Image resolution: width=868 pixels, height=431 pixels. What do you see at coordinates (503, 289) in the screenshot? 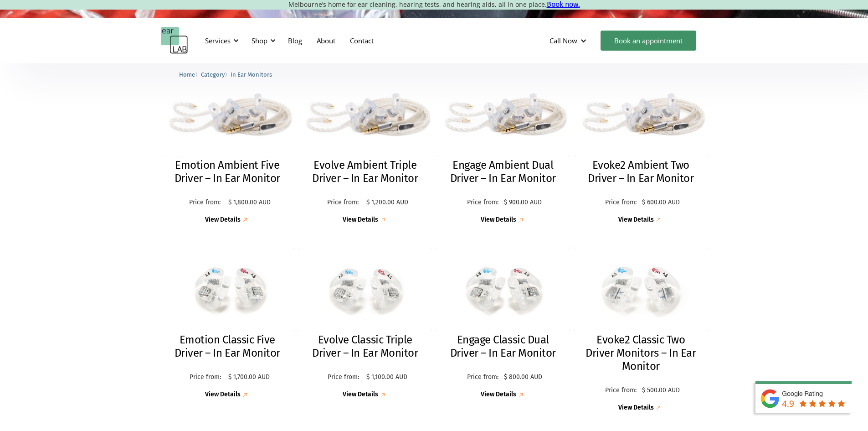
I see `img: Engage Classic Dual Driver – In Ear Monitor` at bounding box center [503, 289].